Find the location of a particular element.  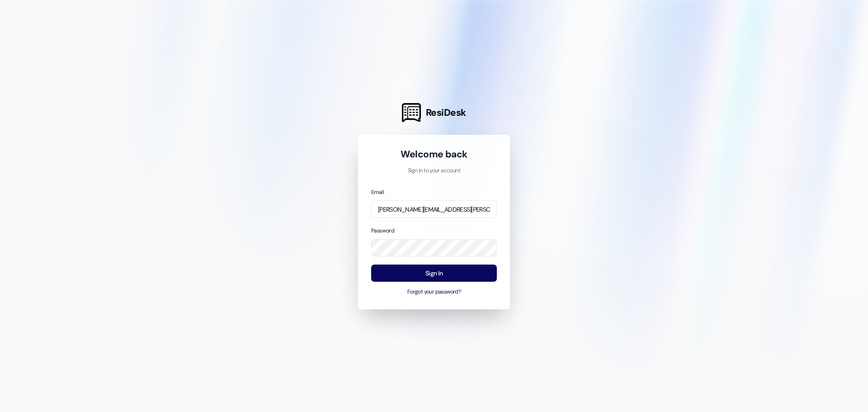

input: name@example.com is located at coordinates (434, 208).